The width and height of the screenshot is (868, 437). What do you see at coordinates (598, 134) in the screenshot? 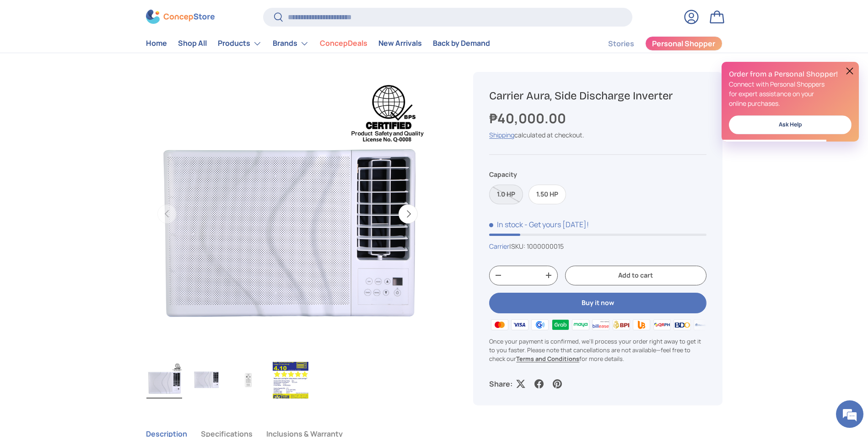
I see `div: calculated at checkout.` at bounding box center [598, 134].